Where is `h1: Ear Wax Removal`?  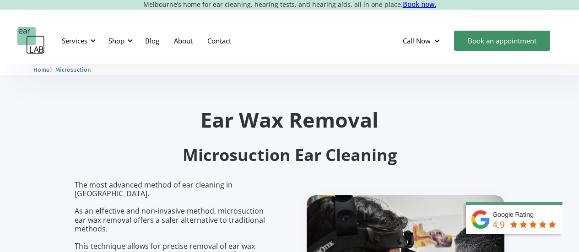
h1: Ear Wax Removal is located at coordinates (290, 119).